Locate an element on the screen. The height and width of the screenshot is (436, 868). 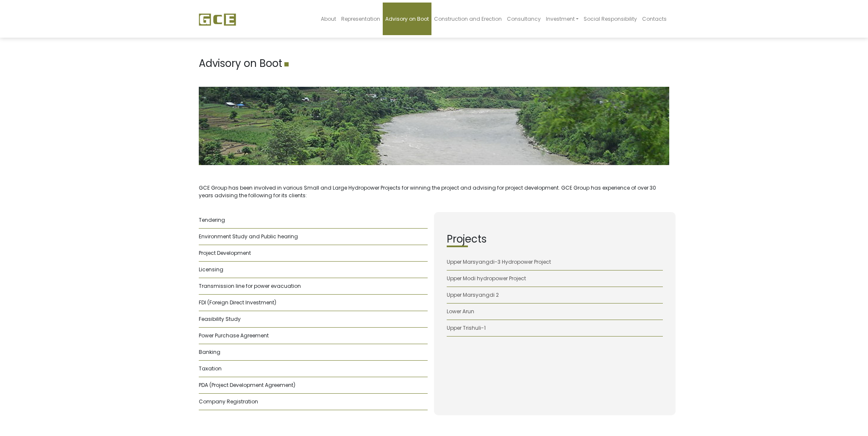
li: Feasibility Study is located at coordinates (313, 319).